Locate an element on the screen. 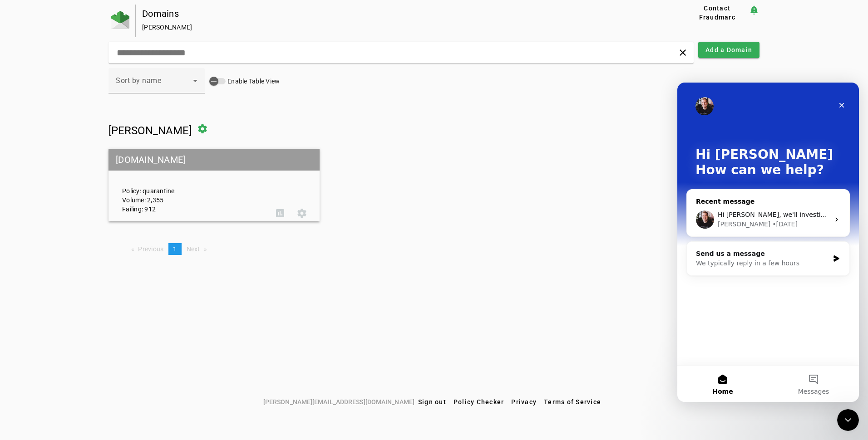 The height and width of the screenshot is (440, 868). button: Sign out is located at coordinates (432, 402).